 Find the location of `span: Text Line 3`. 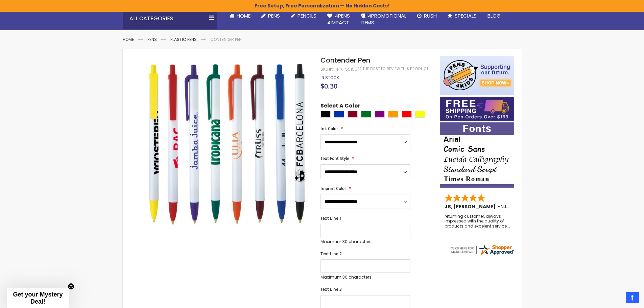

span: Text Line 3 is located at coordinates (331, 289).